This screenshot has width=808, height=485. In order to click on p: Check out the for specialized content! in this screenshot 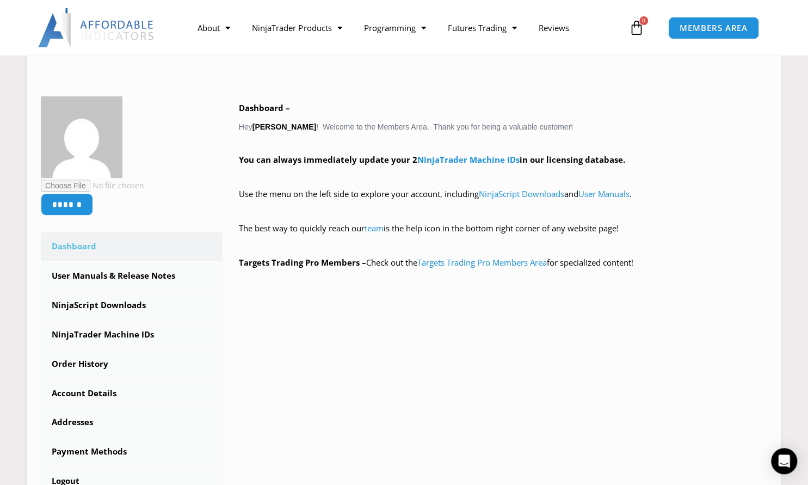, I will do `click(503, 263)`.